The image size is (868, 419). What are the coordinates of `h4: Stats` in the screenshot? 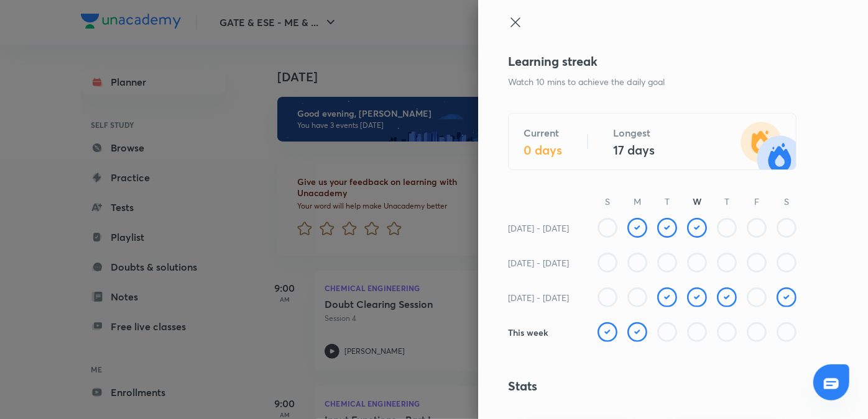 It's located at (652, 386).